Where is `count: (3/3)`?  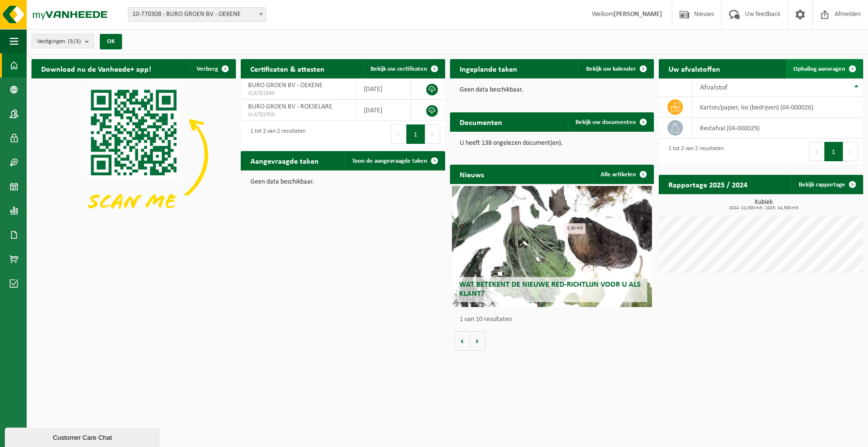
count: (3/3) is located at coordinates (74, 41).